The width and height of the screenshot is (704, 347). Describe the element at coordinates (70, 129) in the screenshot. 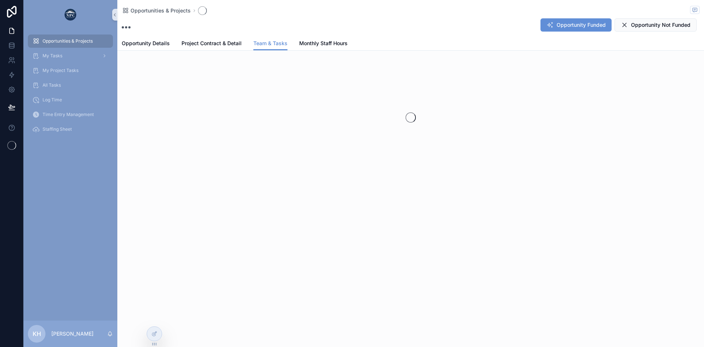

I see `a: Staffing Sheet` at that location.